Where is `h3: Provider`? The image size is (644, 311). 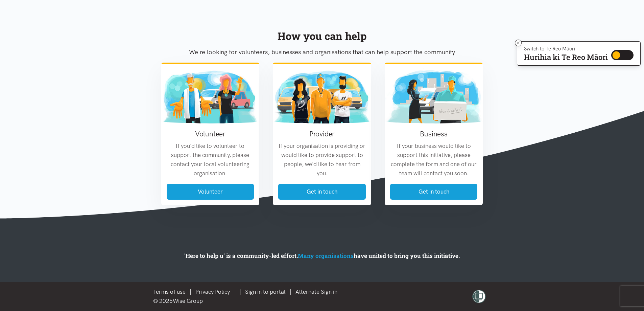 h3: Provider is located at coordinates (322, 134).